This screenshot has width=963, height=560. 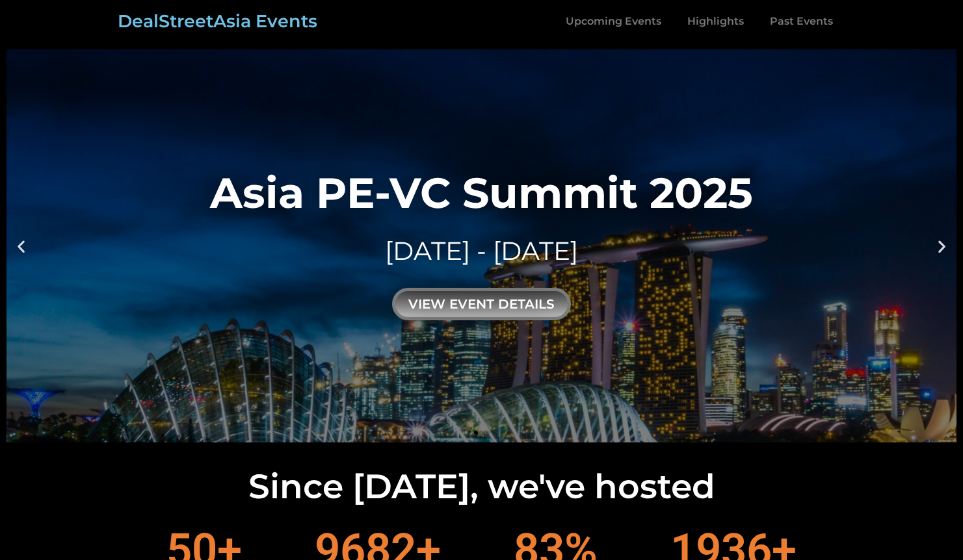 I want to click on div: view event details, so click(x=482, y=304).